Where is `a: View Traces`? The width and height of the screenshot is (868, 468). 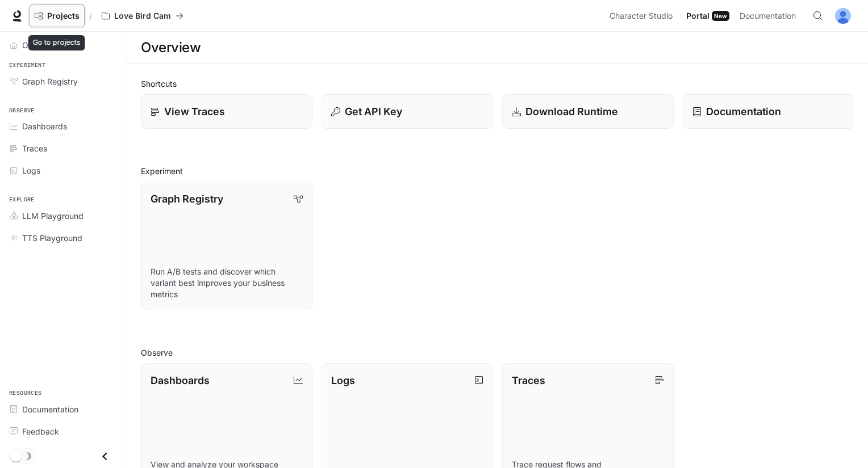 a: View Traces is located at coordinates (227, 111).